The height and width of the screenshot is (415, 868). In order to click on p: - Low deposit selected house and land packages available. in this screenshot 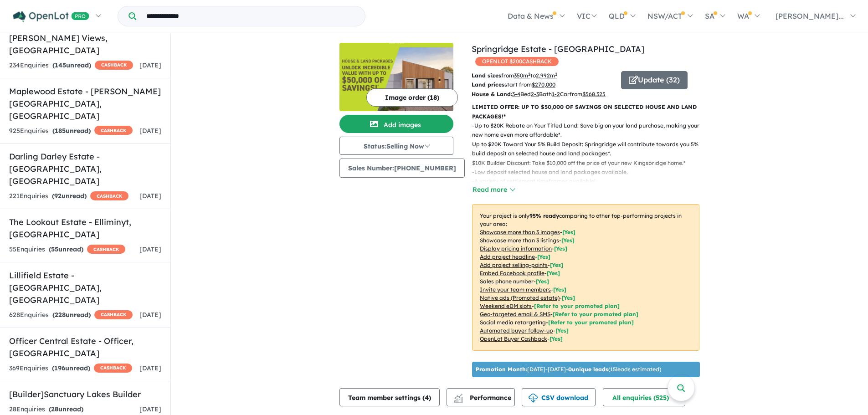, I will do `click(589, 172)`.